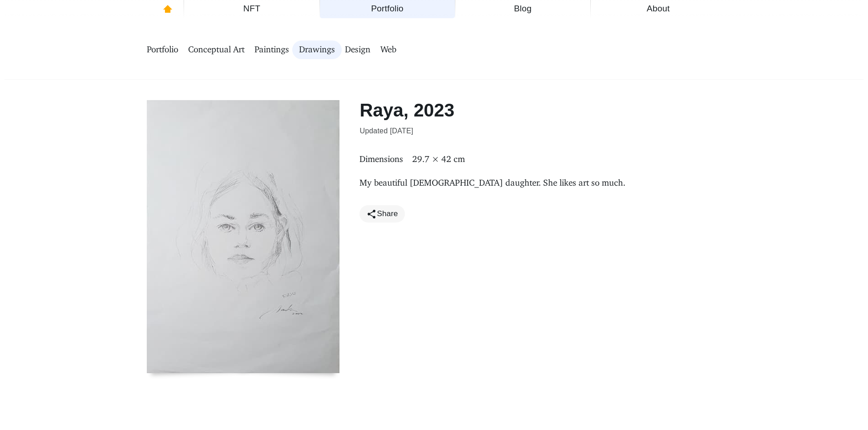 This screenshot has width=868, height=430. Describe the element at coordinates (358, 50) in the screenshot. I see `a: Design` at that location.